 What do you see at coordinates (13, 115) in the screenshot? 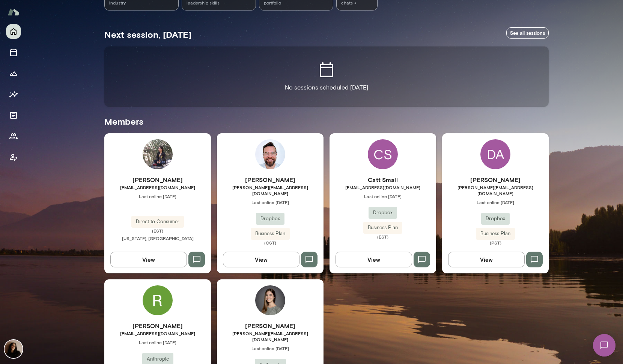
I see `button: Documents` at bounding box center [13, 115].